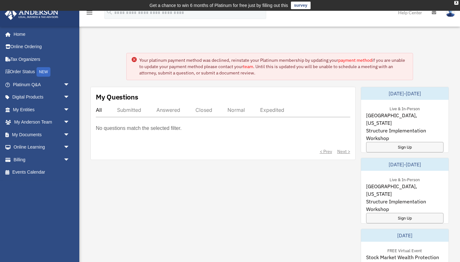  What do you see at coordinates (42, 172) in the screenshot?
I see `a: Events Calendar` at bounding box center [42, 172].